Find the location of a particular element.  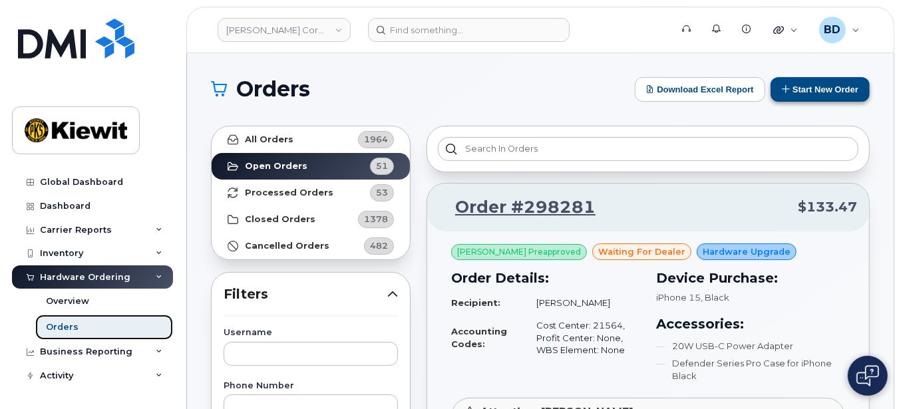

a: Download Excel Report is located at coordinates (700, 89).